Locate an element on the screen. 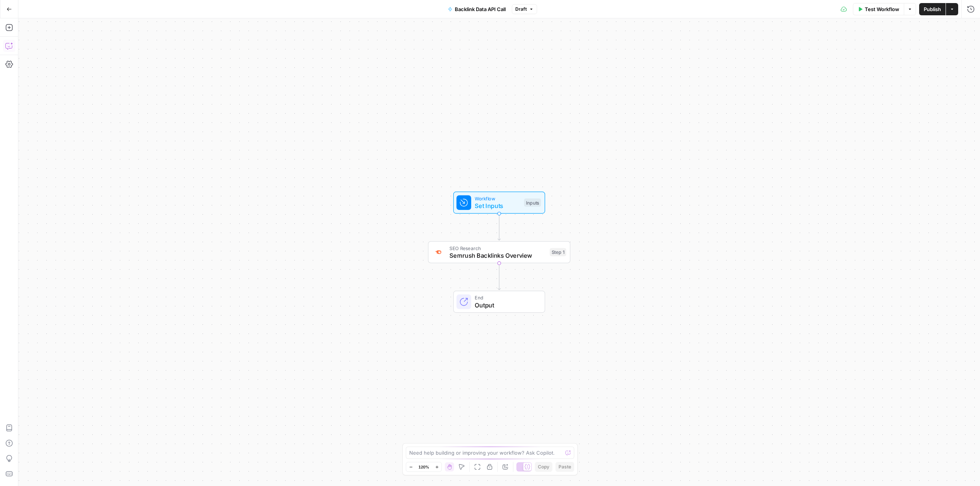 The width and height of the screenshot is (980, 486). span: Draft is located at coordinates (521, 9).